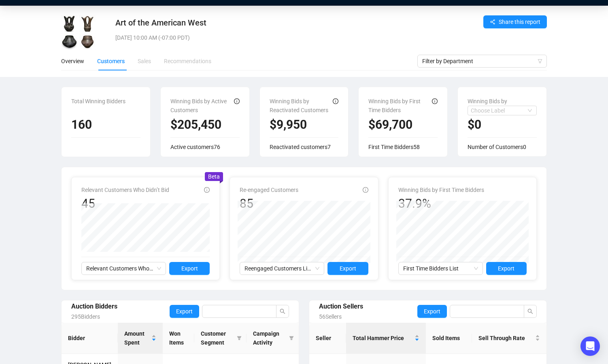  Describe the element at coordinates (487, 101) in the screenshot. I see `span: Winning Bids by` at that location.